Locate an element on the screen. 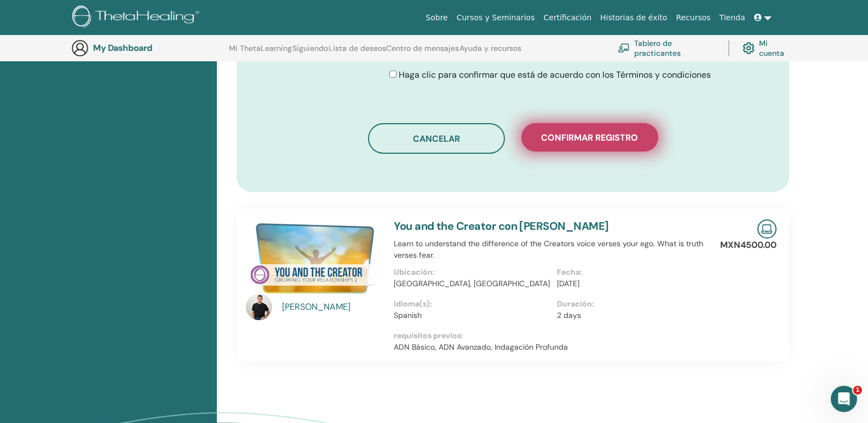  span: 1 is located at coordinates (858, 390).